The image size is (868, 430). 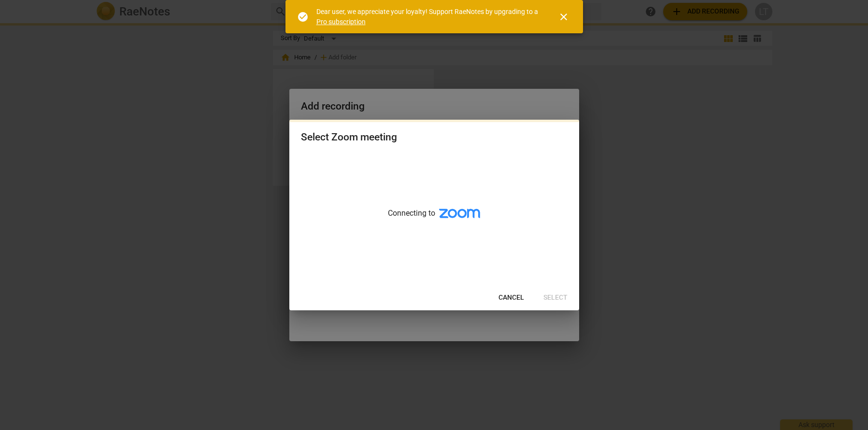 I want to click on span: check_circle, so click(x=303, y=17).